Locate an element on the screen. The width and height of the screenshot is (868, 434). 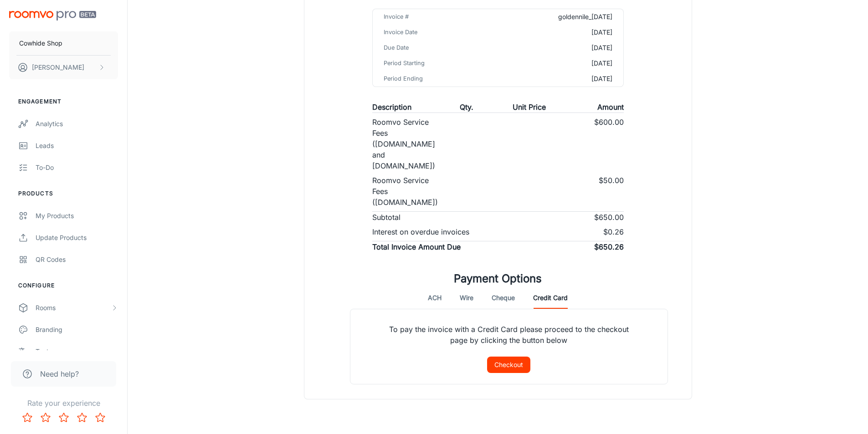
p: $600.00 is located at coordinates (609, 144).